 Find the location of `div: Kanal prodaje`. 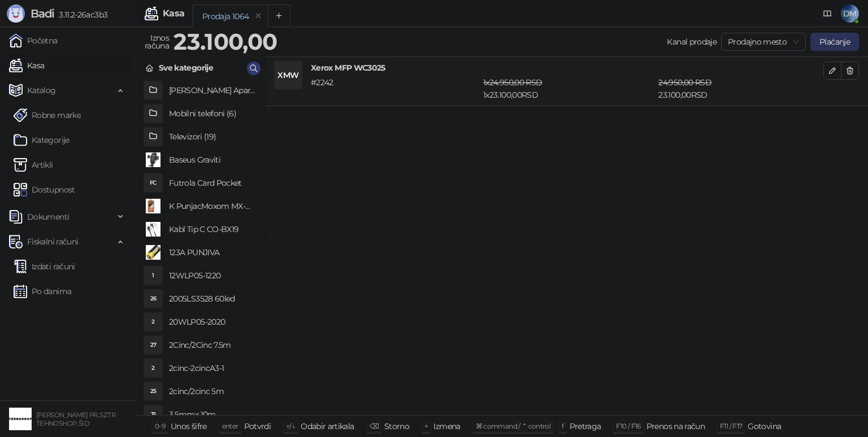

div: Kanal prodaje is located at coordinates (691, 42).